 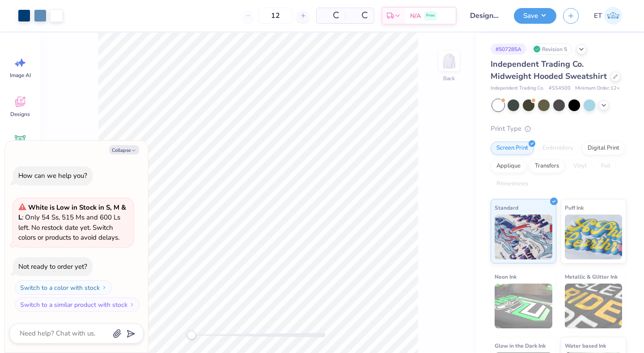 What do you see at coordinates (603, 149) in the screenshot?
I see `div: Digital Print` at bounding box center [603, 149].